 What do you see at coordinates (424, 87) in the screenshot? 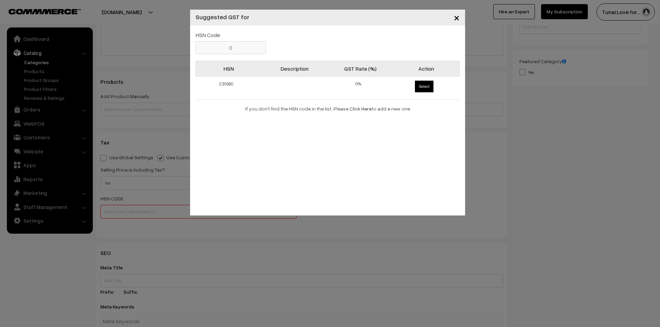
I see `span: Select` at bounding box center [424, 87].